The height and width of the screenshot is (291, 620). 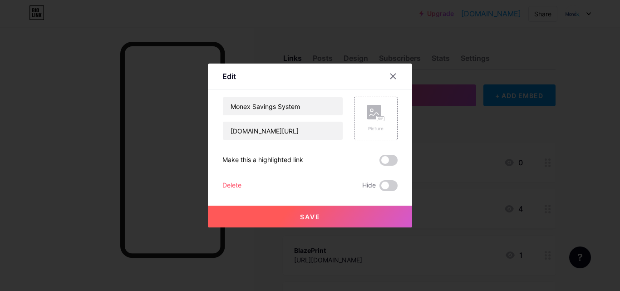 What do you see at coordinates (369, 186) in the screenshot?
I see `span: Hide` at bounding box center [369, 186].